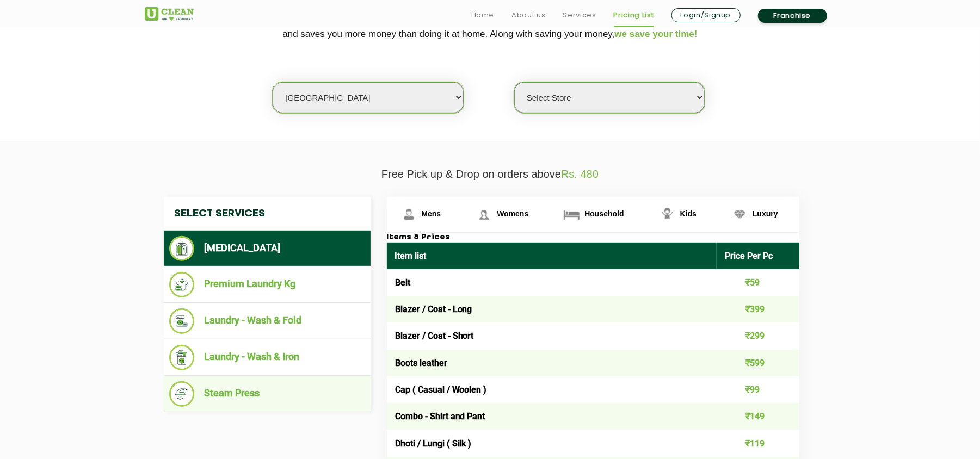  I want to click on h3: Items & Prices, so click(593, 237).